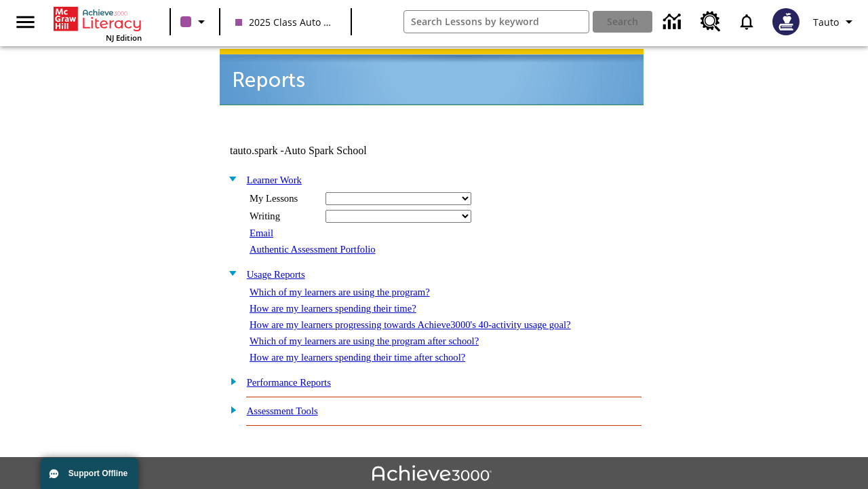  Describe the element at coordinates (711, 22) in the screenshot. I see `a: Resource Center, Will open in new tab` at that location.